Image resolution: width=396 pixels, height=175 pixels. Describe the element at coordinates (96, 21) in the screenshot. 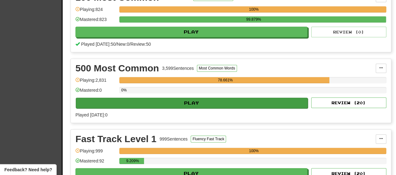

I see `div: Mastered: 823` at that location.